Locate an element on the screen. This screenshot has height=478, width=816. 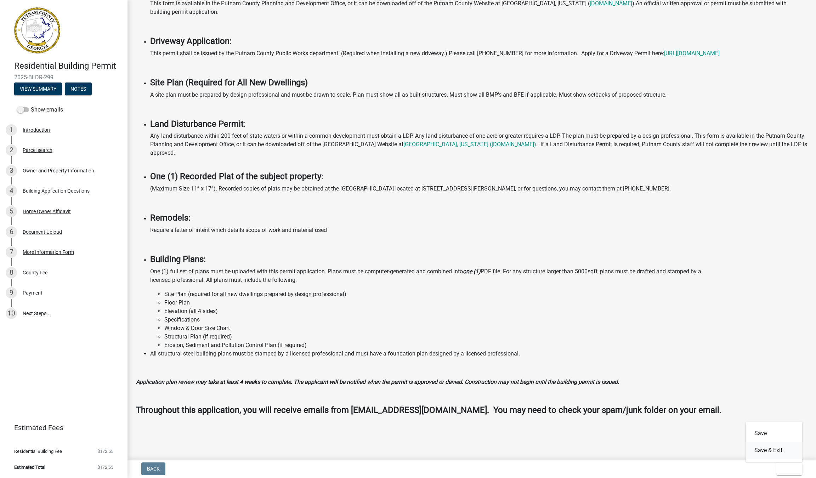
p: Require a letter of intent which details scope of work and material used is located at coordinates (479, 230).